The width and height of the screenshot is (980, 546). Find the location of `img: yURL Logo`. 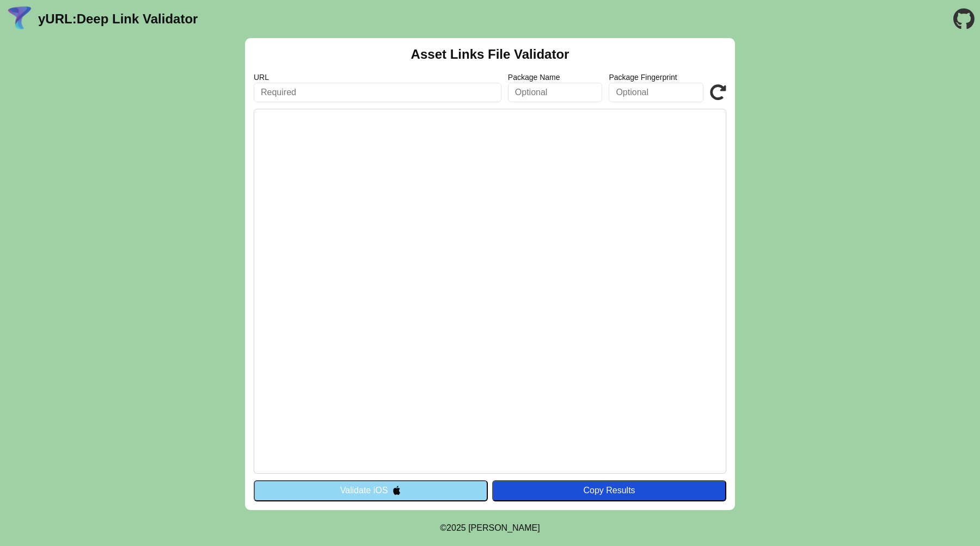

img: yURL Logo is located at coordinates (20, 19).